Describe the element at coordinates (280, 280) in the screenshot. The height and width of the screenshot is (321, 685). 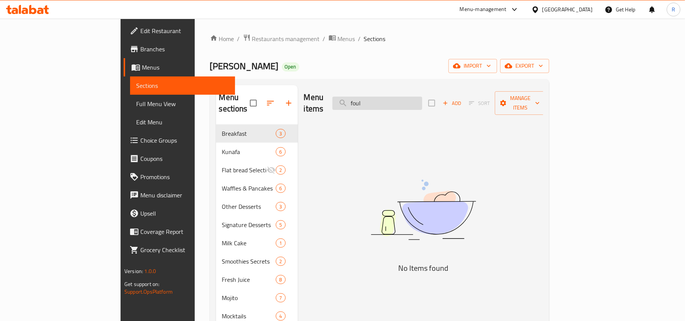
I see `span: 8` at that location.